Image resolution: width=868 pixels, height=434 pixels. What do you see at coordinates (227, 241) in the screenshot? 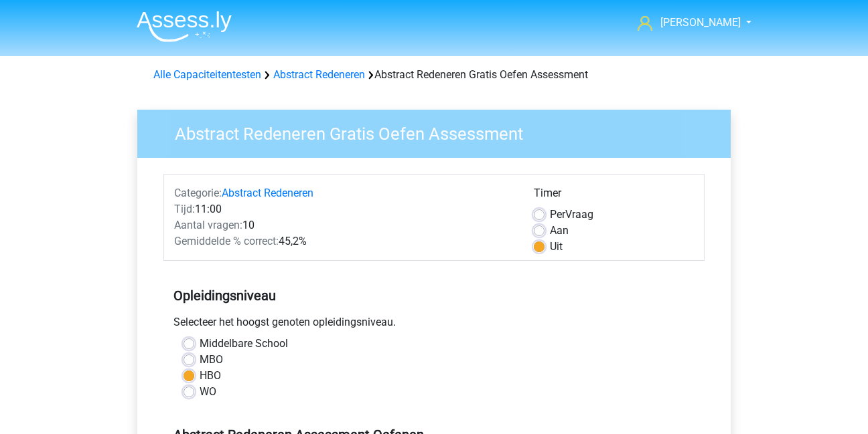
I see `span: Gemiddelde % correct:` at bounding box center [227, 241].